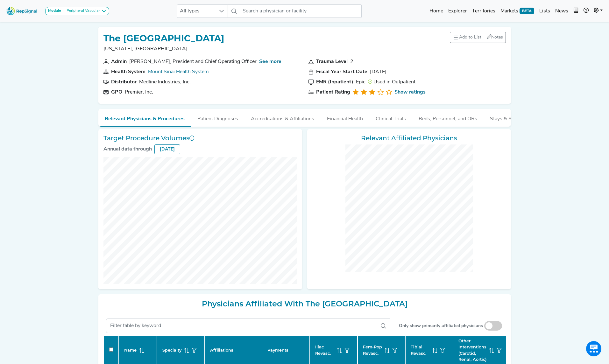 The height and width of the screenshot is (364, 609). Describe the element at coordinates (218, 118) in the screenshot. I see `button: Patient Diagnoses` at that location.